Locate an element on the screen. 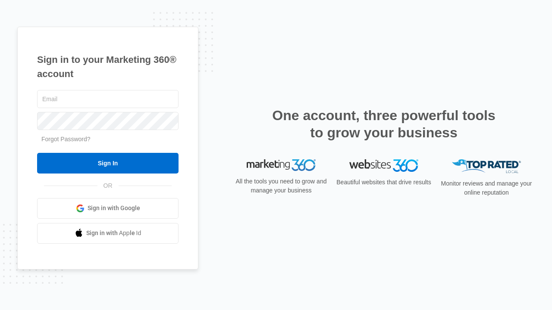 Image resolution: width=552 pixels, height=310 pixels. span: Sign in with Google is located at coordinates (114, 208).